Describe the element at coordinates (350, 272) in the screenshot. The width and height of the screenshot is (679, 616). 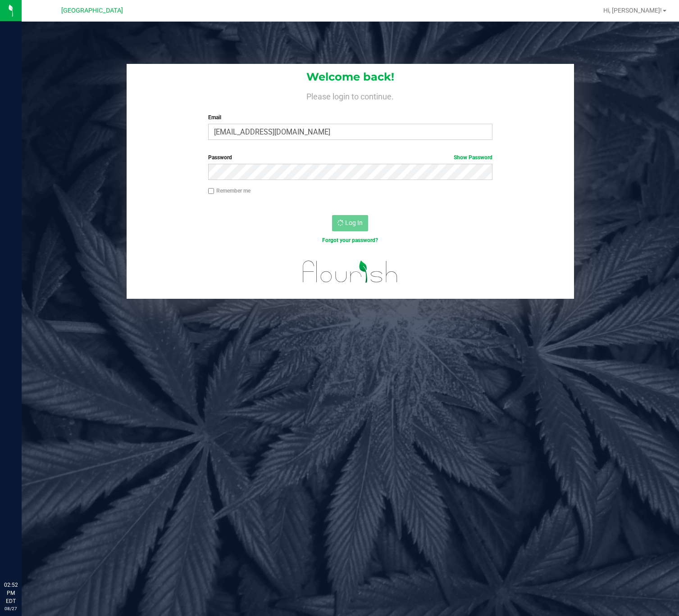
I see `img: flourish_logo.svg` at that location.